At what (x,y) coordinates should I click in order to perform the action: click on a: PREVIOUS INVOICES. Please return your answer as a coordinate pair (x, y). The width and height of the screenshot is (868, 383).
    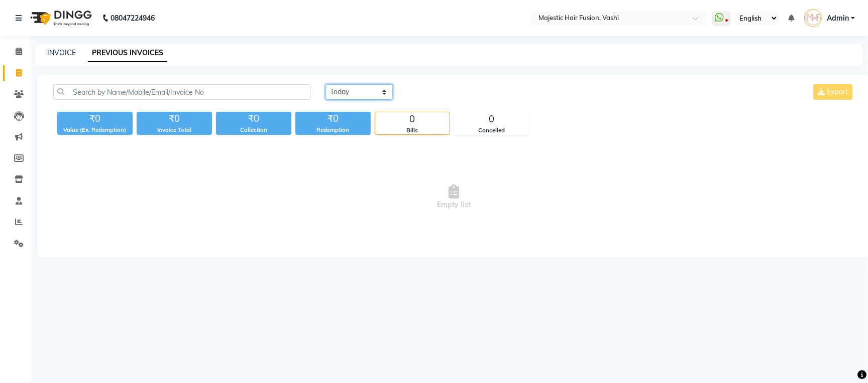
    Looking at the image, I should click on (128, 53).